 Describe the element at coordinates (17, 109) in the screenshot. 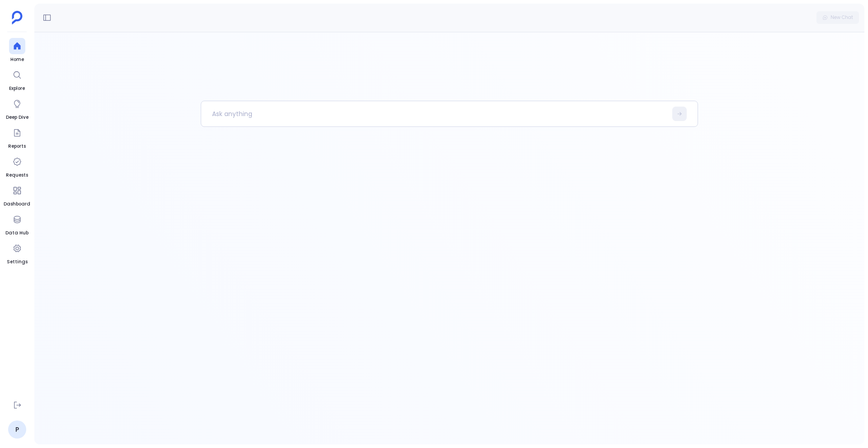

I see `a: Deep Dive` at that location.